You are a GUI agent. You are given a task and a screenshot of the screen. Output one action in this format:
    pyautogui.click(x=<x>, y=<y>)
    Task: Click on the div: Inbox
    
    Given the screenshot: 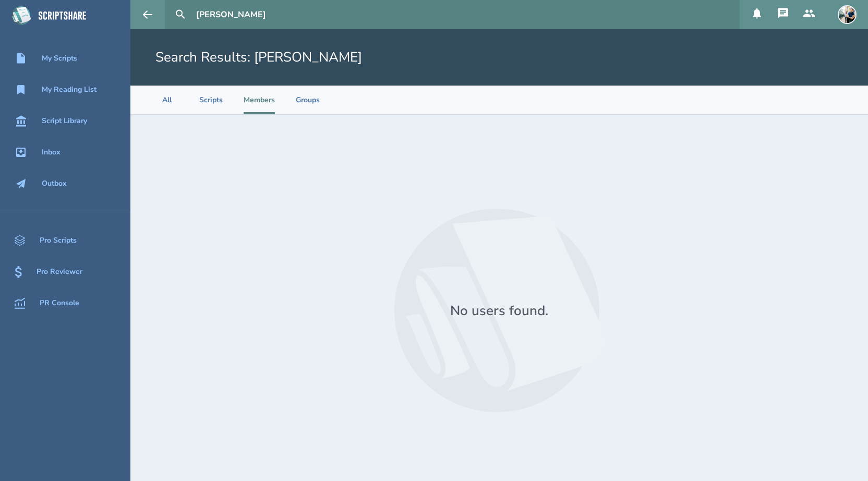 What is the action you would take?
    pyautogui.click(x=51, y=152)
    